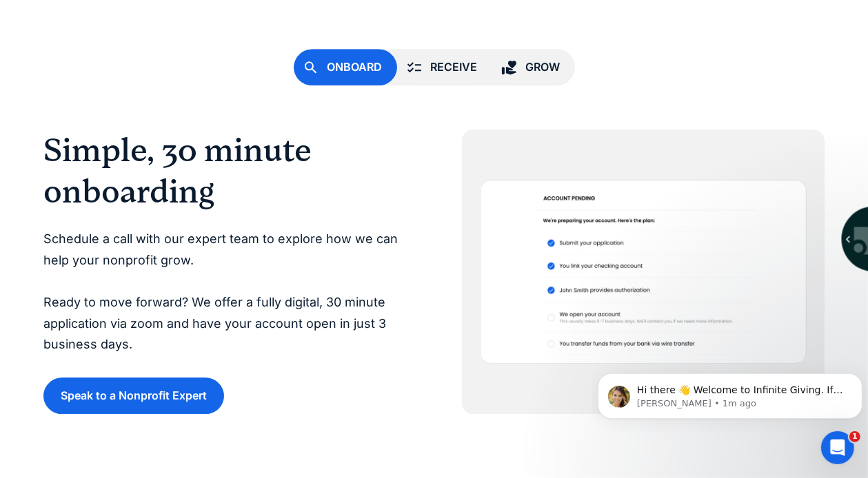 The height and width of the screenshot is (478, 868). What do you see at coordinates (454, 66) in the screenshot?
I see `div: Receive` at bounding box center [454, 66].